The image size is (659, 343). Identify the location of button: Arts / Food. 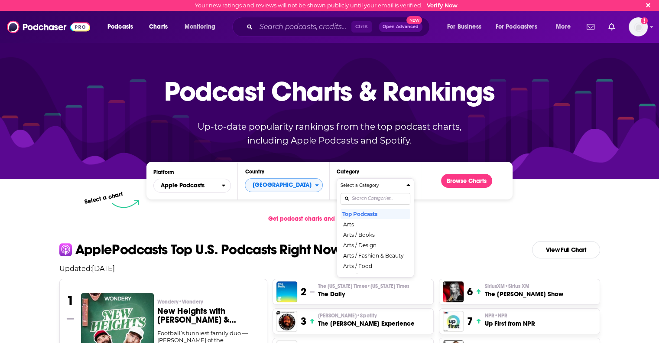
(375, 266).